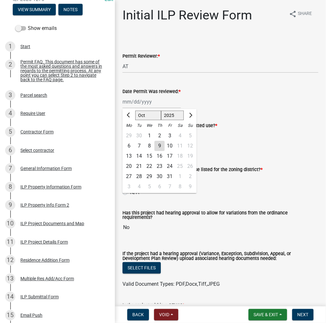 The image size is (326, 323). I want to click on div: 4, so click(10, 113).